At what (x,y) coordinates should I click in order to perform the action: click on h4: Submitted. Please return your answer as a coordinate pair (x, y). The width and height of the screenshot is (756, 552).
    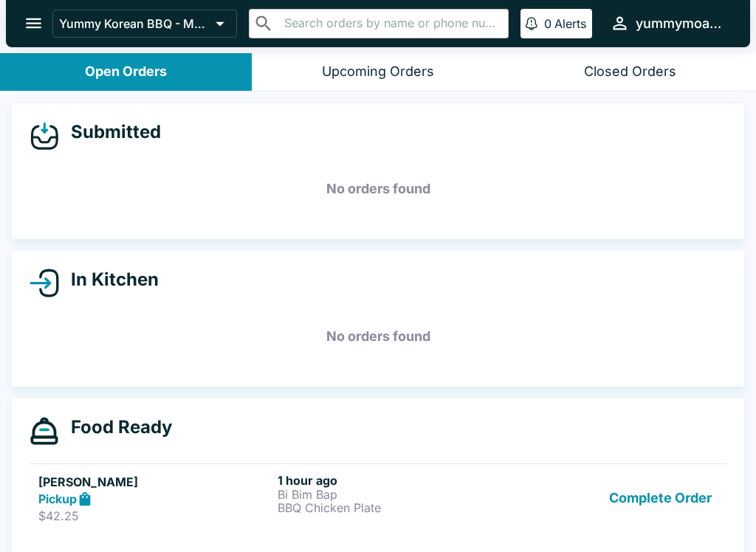
    Looking at the image, I should click on (110, 133).